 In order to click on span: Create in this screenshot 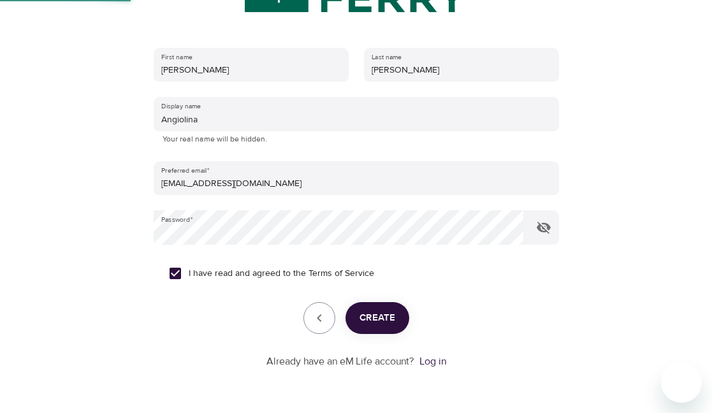, I will do `click(377, 318)`.